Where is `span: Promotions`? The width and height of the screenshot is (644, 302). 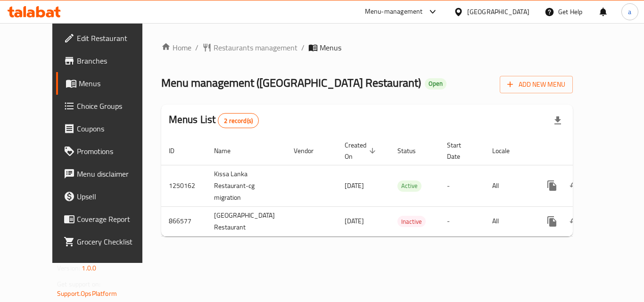
span: Promotions is located at coordinates (115, 151).